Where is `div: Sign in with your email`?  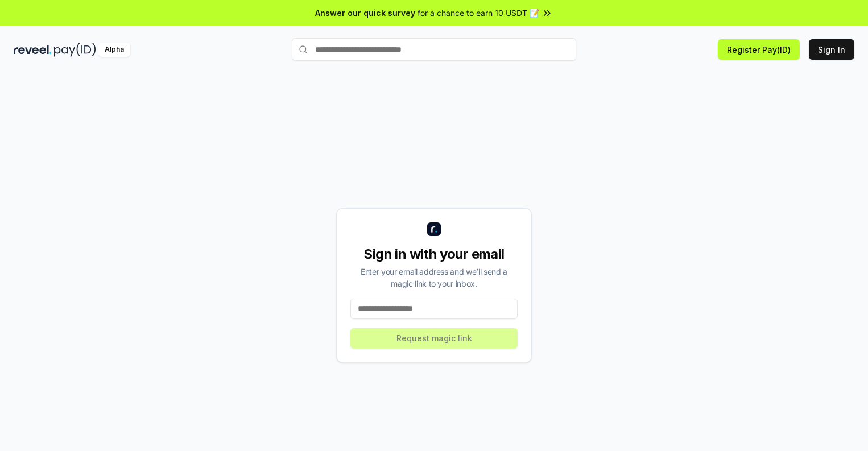 div: Sign in with your email is located at coordinates (434, 255).